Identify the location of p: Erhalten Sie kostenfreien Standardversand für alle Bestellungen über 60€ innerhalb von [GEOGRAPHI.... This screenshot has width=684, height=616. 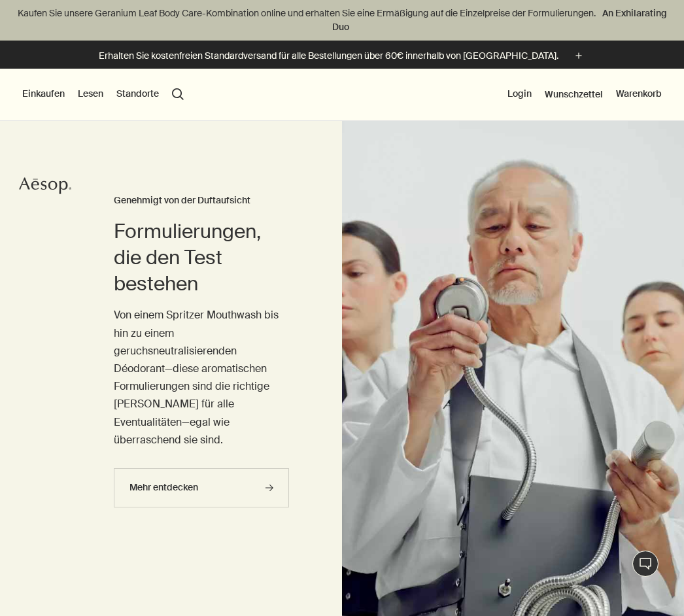
(328, 55).